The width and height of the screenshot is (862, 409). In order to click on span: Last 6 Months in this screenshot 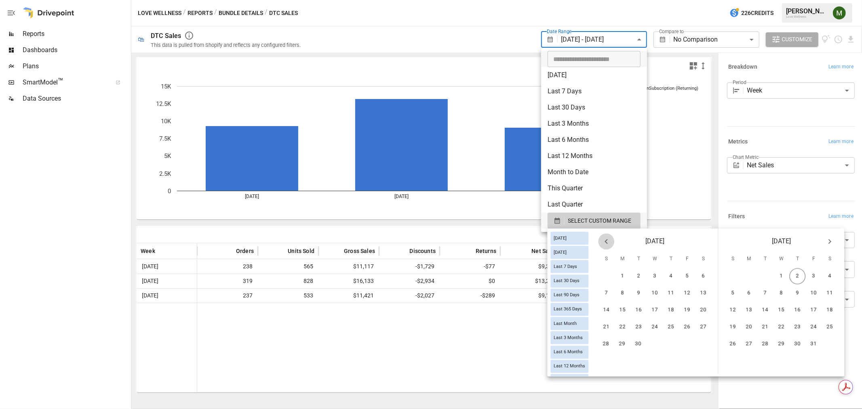, I will do `click(568, 352)`.